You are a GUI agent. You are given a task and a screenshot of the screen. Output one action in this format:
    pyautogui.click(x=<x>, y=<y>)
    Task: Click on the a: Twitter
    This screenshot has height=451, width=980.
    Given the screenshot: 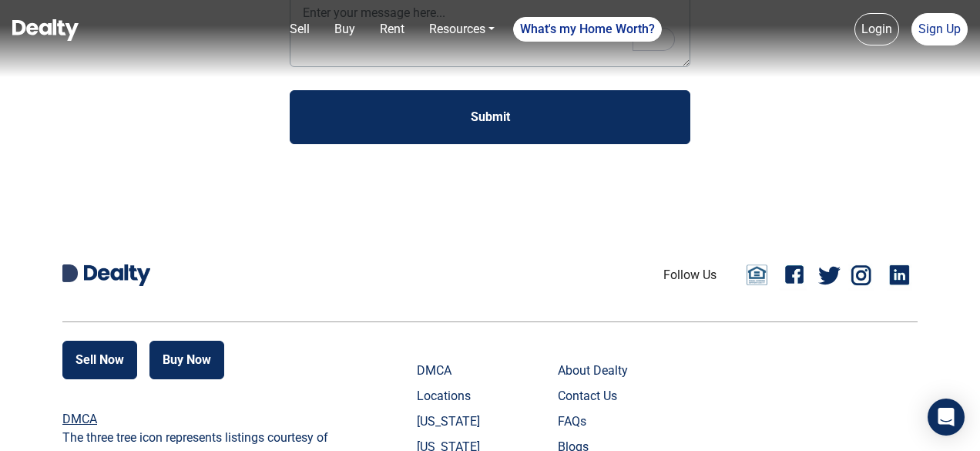 What is the action you would take?
    pyautogui.click(x=830, y=275)
    